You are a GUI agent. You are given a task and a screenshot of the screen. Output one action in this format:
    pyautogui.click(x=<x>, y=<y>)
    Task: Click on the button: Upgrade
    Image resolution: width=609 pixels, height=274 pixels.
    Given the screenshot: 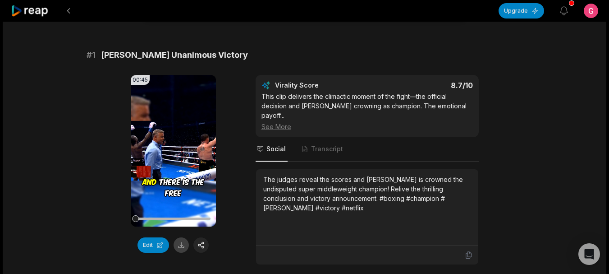 What is the action you would take?
    pyautogui.click(x=522, y=11)
    